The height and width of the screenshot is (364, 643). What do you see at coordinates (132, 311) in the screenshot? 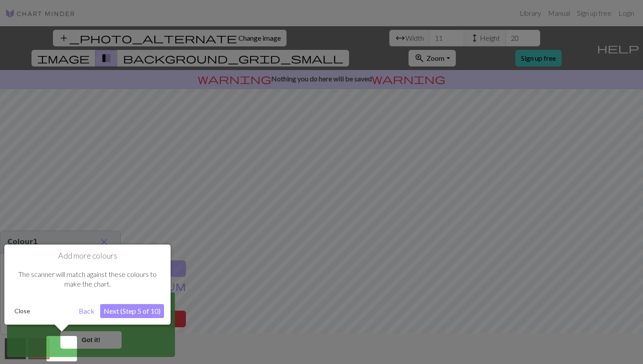
I see `button: Next (Step 5 of 10)` at bounding box center [132, 311].